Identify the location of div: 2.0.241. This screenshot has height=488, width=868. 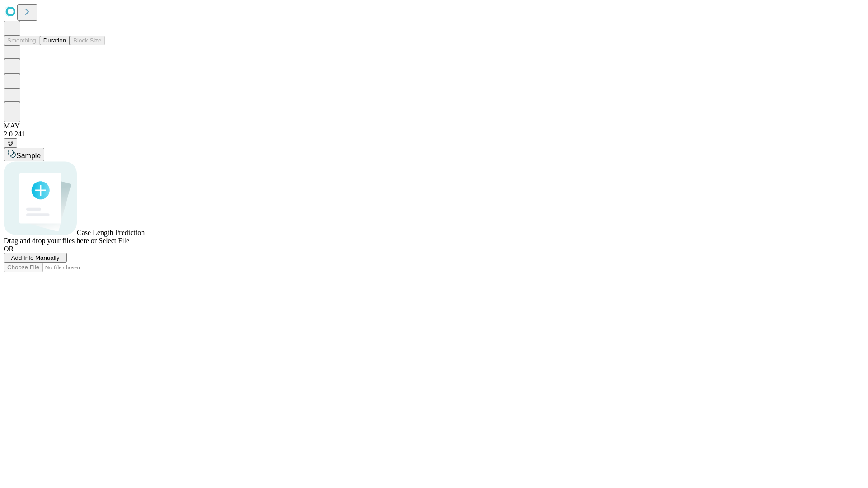
(434, 134).